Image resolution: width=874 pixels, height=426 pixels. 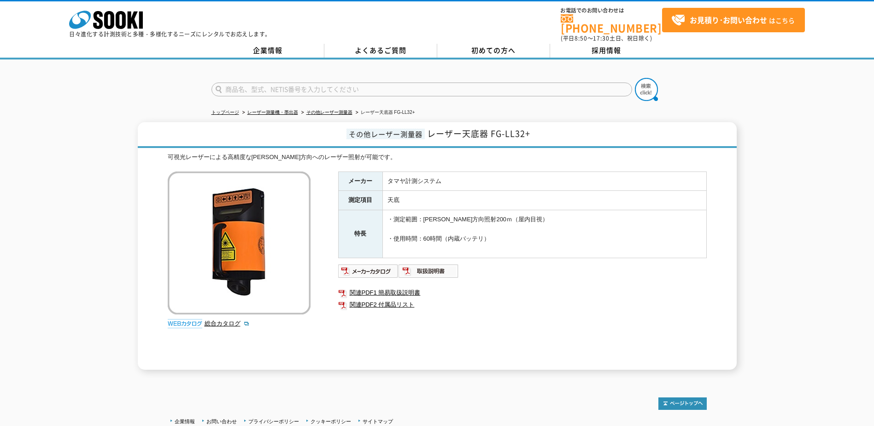 I want to click on th: 特長, so click(x=360, y=234).